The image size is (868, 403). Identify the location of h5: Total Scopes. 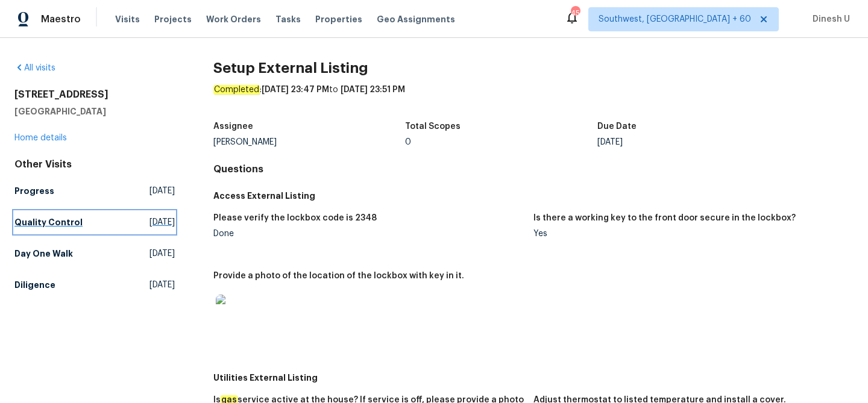
(433, 126).